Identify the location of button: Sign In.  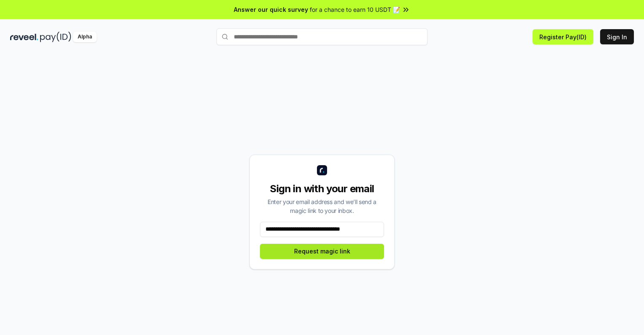
(617, 37).